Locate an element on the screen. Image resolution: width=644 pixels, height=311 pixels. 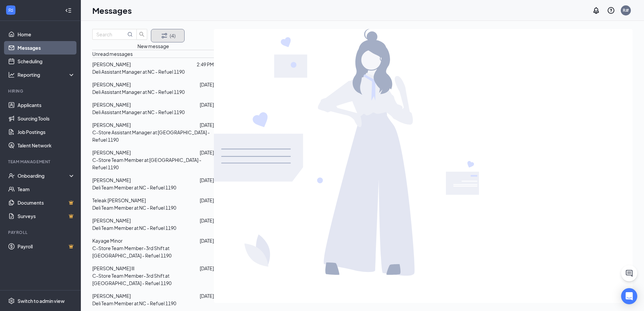
svg: Notifications is located at coordinates (596, 10).